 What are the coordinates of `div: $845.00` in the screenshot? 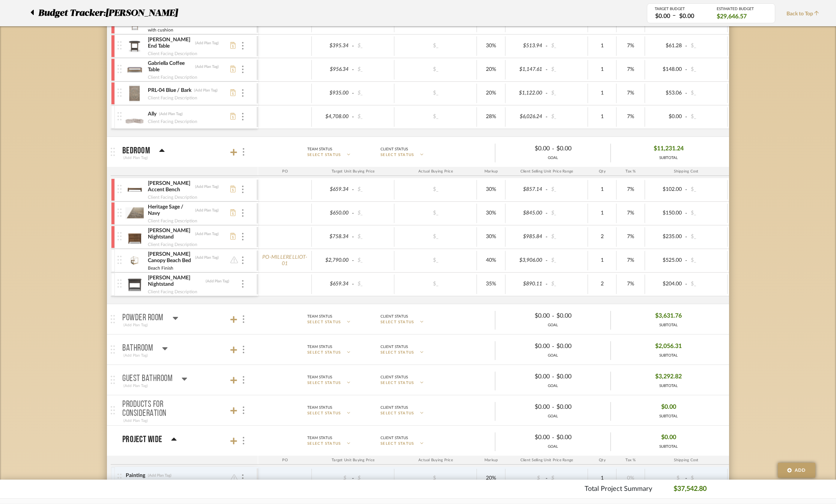 It's located at (526, 213).